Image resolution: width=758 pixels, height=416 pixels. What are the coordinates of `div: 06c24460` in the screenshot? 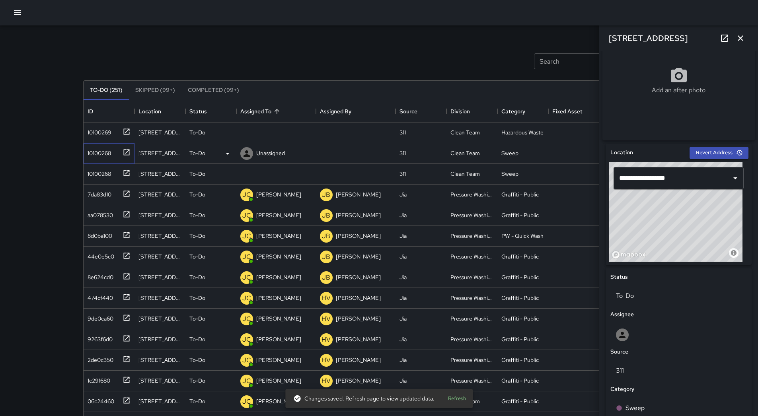 It's located at (99, 400).